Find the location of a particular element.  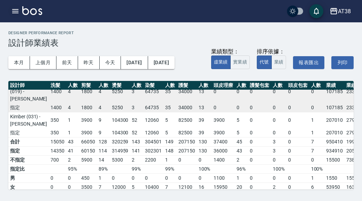

td: 52 is located at coordinates (137, 120).